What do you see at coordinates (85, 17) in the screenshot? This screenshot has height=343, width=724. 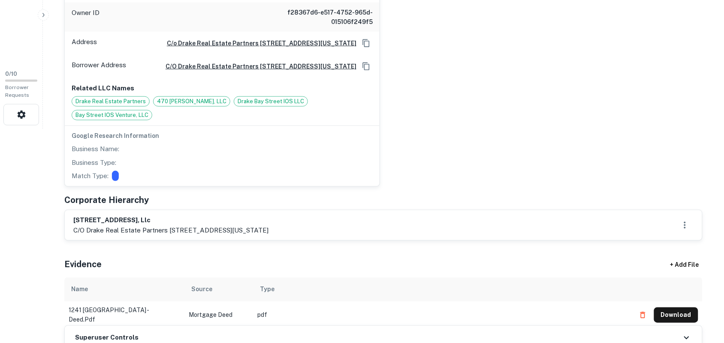 I see `p: Owner ID` at bounding box center [85, 17].